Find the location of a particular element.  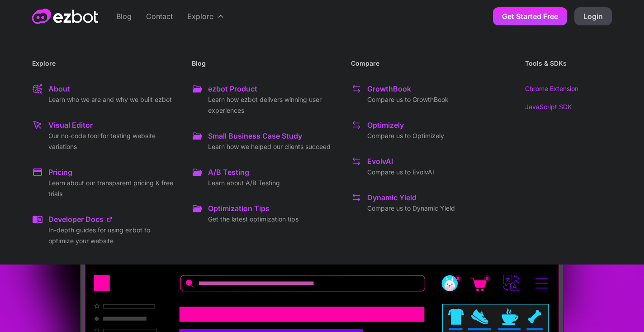

a: EvolvAICompare us to EvolvAI is located at coordinates (424, 167).